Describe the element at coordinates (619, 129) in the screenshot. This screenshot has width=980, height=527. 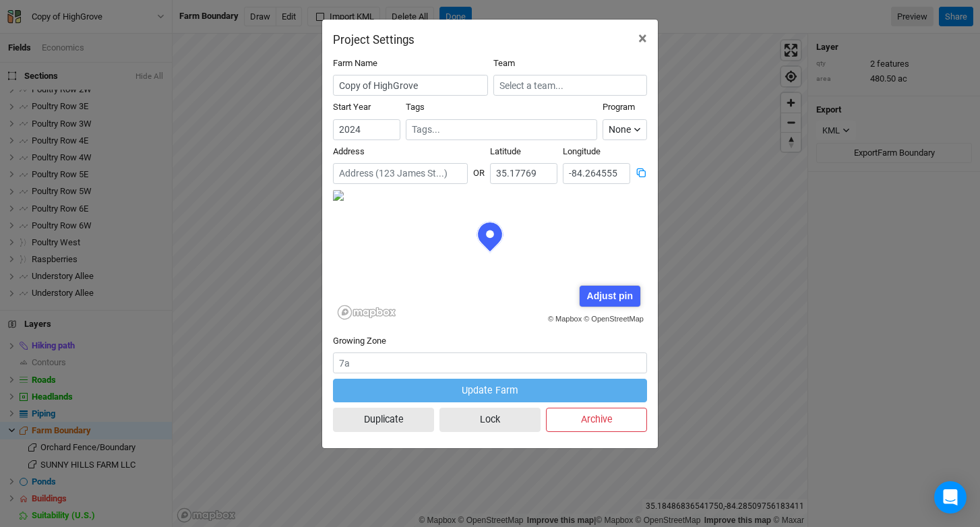
I see `div: None` at that location.